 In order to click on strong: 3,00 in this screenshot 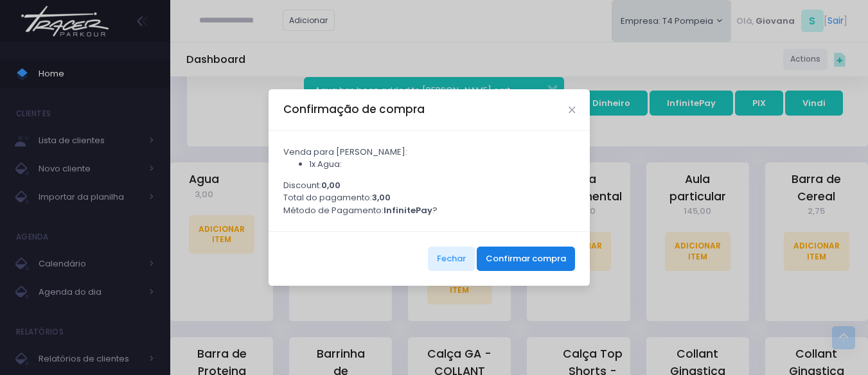, I will do `click(381, 197)`.